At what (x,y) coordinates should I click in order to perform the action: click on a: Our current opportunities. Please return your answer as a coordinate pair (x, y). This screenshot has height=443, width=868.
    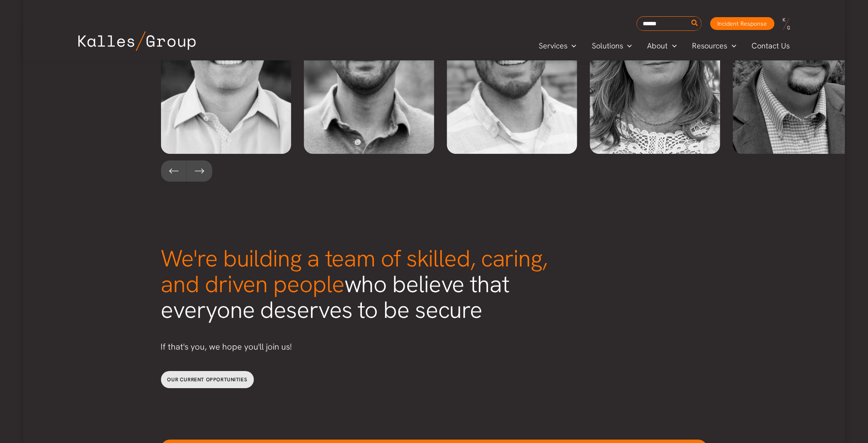
    Looking at the image, I should click on (207, 380).